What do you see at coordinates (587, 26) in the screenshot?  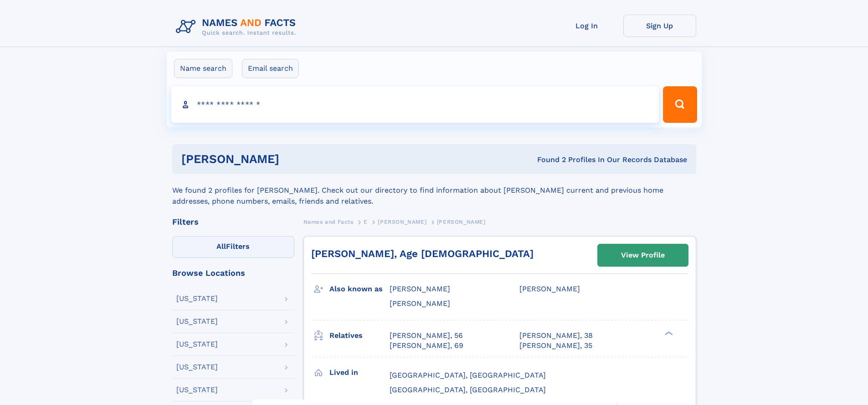 I see `a: Log In` at bounding box center [587, 26].